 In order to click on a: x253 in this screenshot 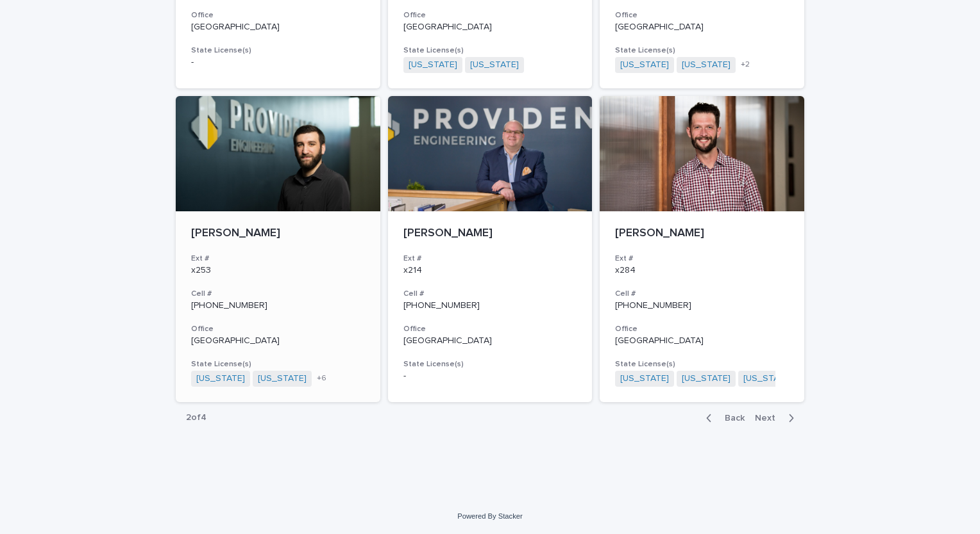, I will do `click(201, 271)`.